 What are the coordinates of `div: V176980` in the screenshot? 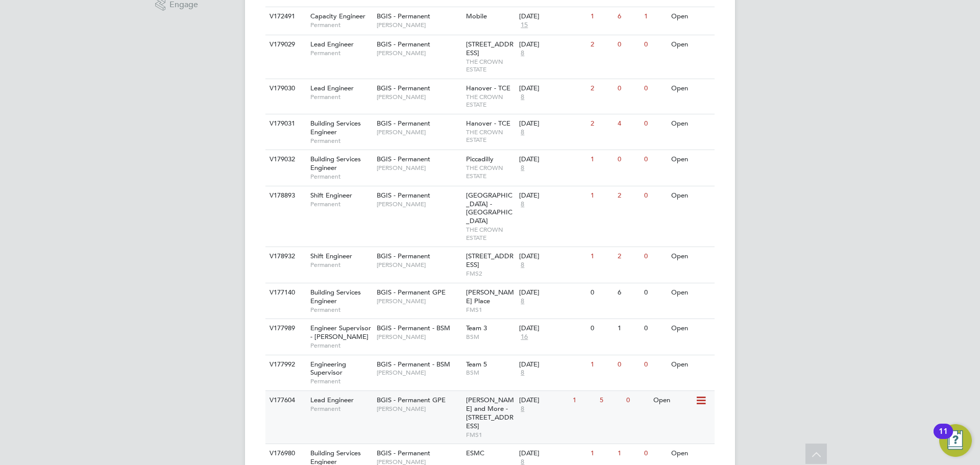 It's located at (285, 453).